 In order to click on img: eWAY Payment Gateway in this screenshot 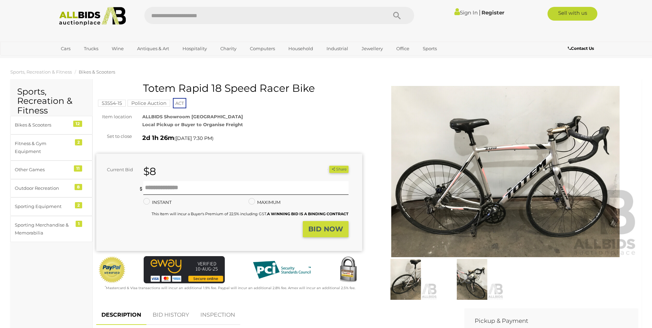, I will do `click(184, 269)`.